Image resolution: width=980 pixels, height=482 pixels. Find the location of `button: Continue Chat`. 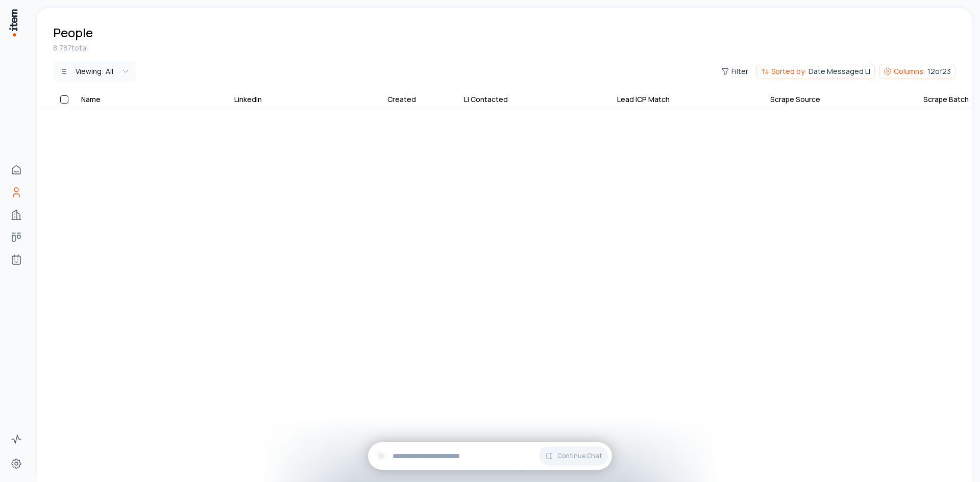

button: Continue Chat is located at coordinates (573, 456).